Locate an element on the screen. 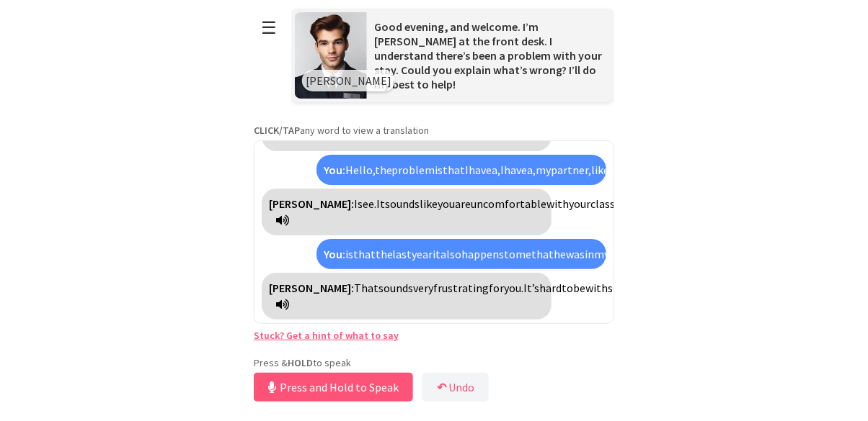 This screenshot has width=868, height=421. span: it is located at coordinates (437, 254).